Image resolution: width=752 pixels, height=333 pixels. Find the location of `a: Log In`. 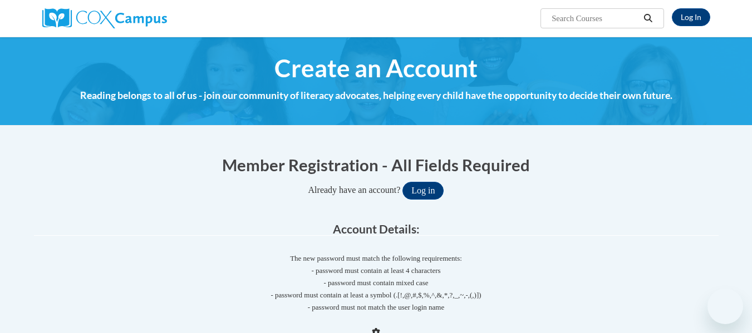

a: Log In is located at coordinates (691, 17).